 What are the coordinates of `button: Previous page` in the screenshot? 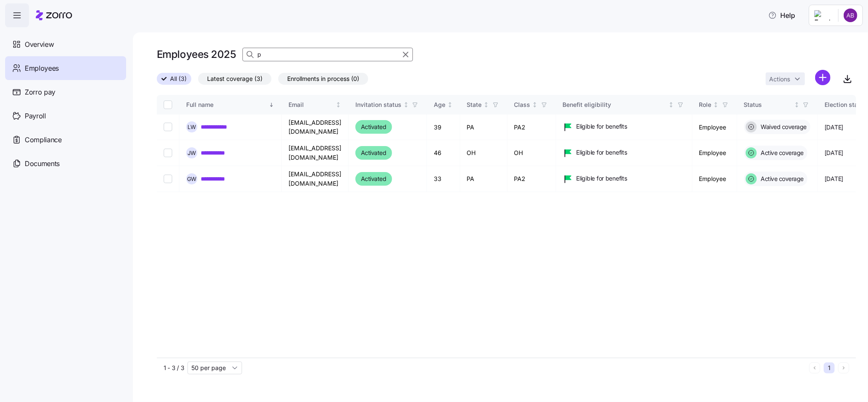 It's located at (815, 368).